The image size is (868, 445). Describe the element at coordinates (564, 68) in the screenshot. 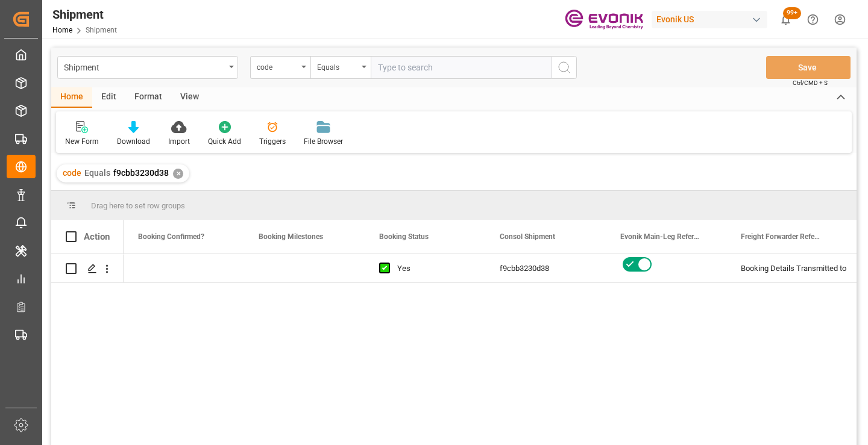

I see `button: search button` at that location.